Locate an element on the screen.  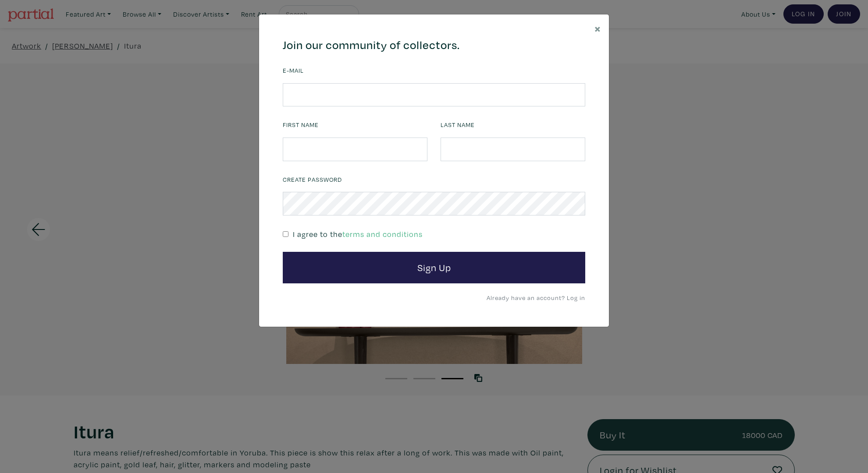
button: Sign Up is located at coordinates (434, 268).